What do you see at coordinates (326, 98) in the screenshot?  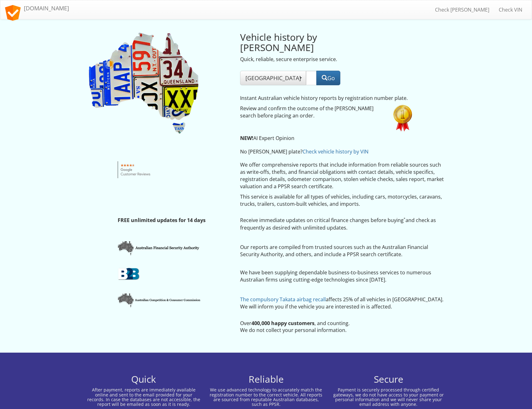 I see `p: Instant Australian vehicle history reports by registration number plate.` at bounding box center [326, 98].